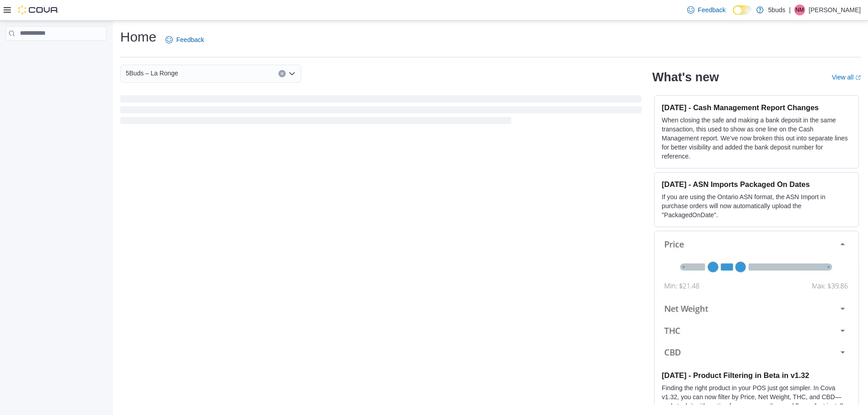 The height and width of the screenshot is (415, 868). Describe the element at coordinates (858, 78) in the screenshot. I see `svg: External link` at that location.